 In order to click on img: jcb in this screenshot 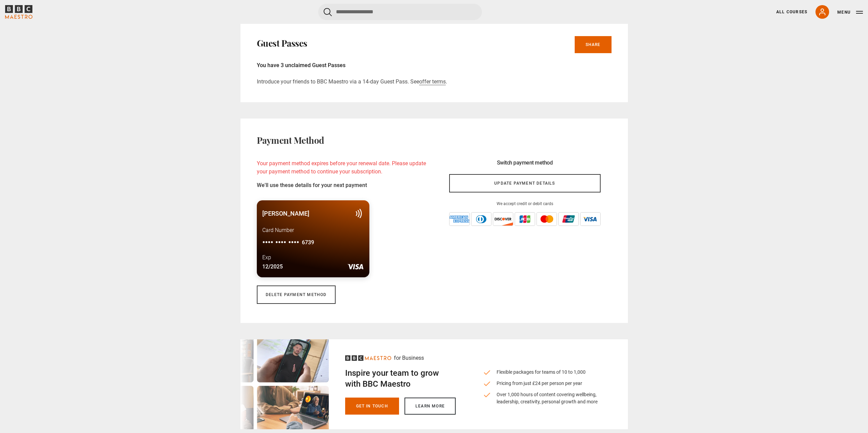, I will do `click(525, 219)`.